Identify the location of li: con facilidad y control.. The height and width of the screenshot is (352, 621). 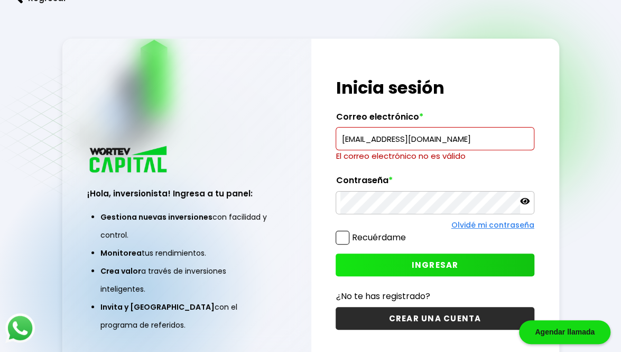
(186, 226).